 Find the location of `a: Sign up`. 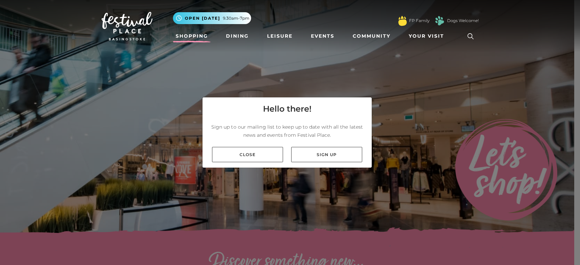

a: Sign up is located at coordinates (326, 155).